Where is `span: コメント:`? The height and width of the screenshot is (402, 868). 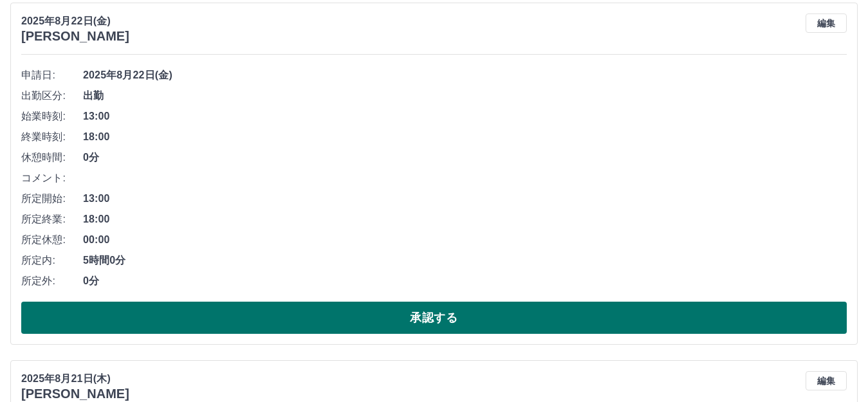
span: コメント: is located at coordinates (52, 178).